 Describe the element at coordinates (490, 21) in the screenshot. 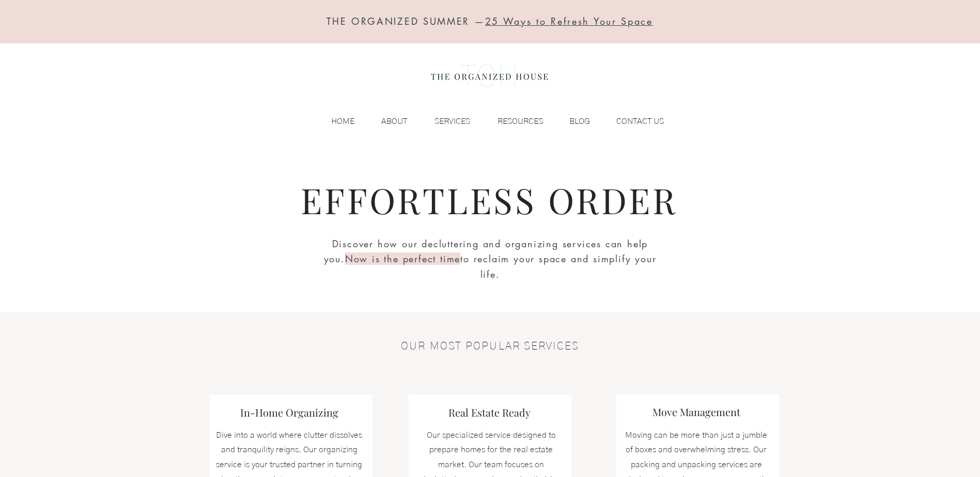

I see `span: THE ORGANIZED SUMMER —` at that location.